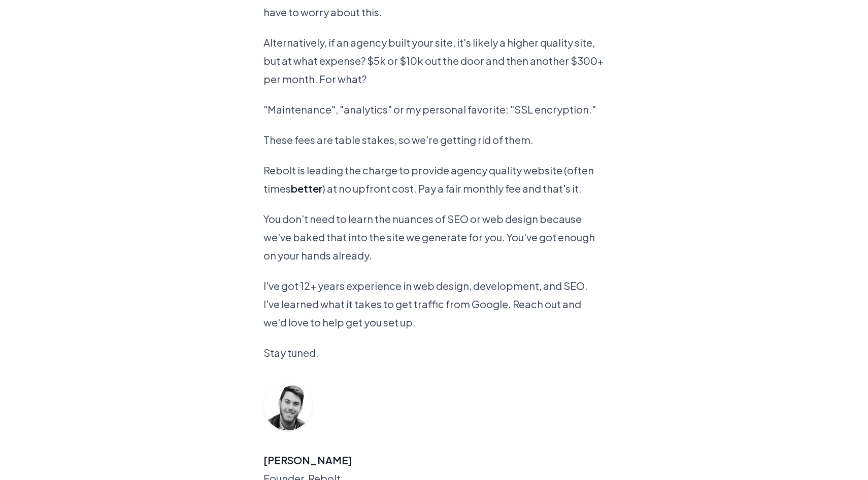 This screenshot has width=868, height=480. Describe the element at coordinates (434, 60) in the screenshot. I see `p: Alternatively, if an agency built your site, it's likely a higher quality site, but at what expen...` at that location.